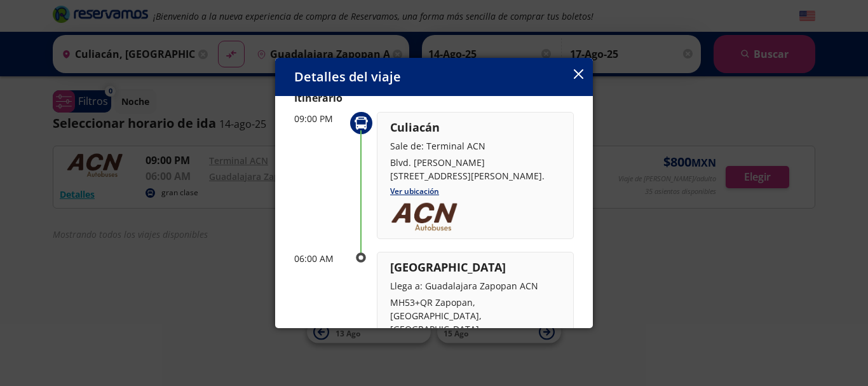  Describe the element at coordinates (423, 216) in the screenshot. I see `img: uploads_2F1578608024557-mddc0exy6gp-eb4e4bbe0aa304d773ac74783e9a0ee1_2FLogo_V_Cafe.png` at that location.